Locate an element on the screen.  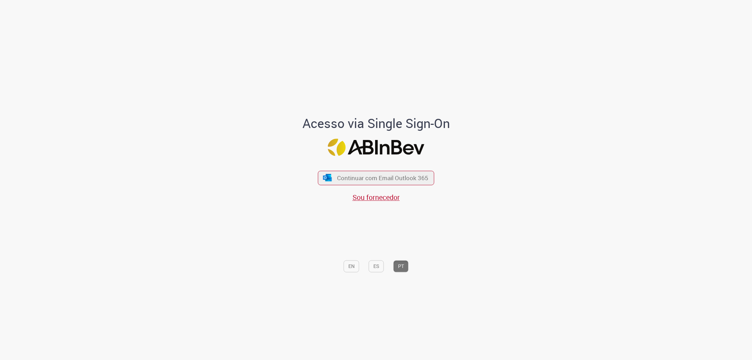
button: ícone Azure/Microsoft 360 Continuar com Email Outlook 365 is located at coordinates (376, 178).